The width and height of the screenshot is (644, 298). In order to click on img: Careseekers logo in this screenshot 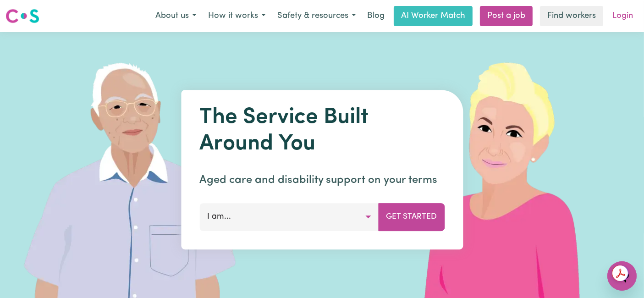, I will do `click(23, 16)`.